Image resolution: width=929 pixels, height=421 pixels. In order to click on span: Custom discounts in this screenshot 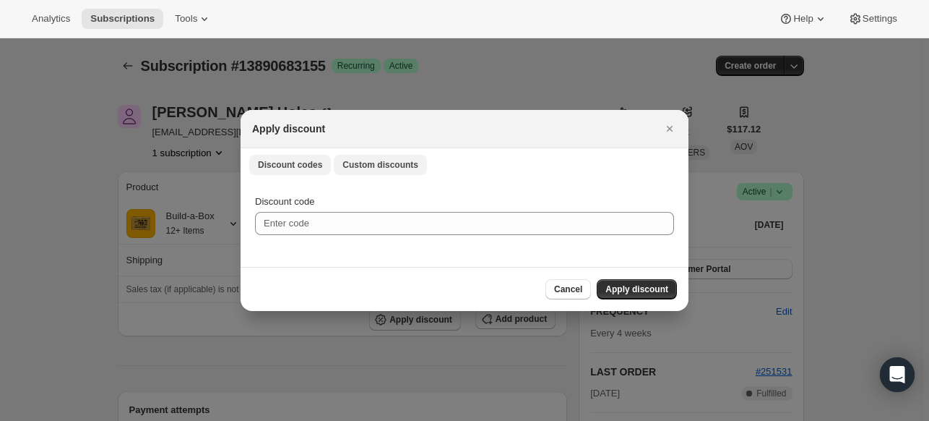, I will do `click(380, 165)`.